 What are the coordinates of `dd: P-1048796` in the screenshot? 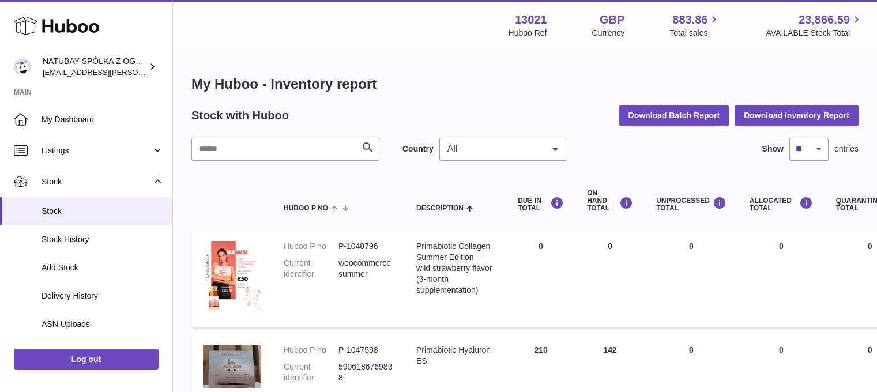 It's located at (366, 246).